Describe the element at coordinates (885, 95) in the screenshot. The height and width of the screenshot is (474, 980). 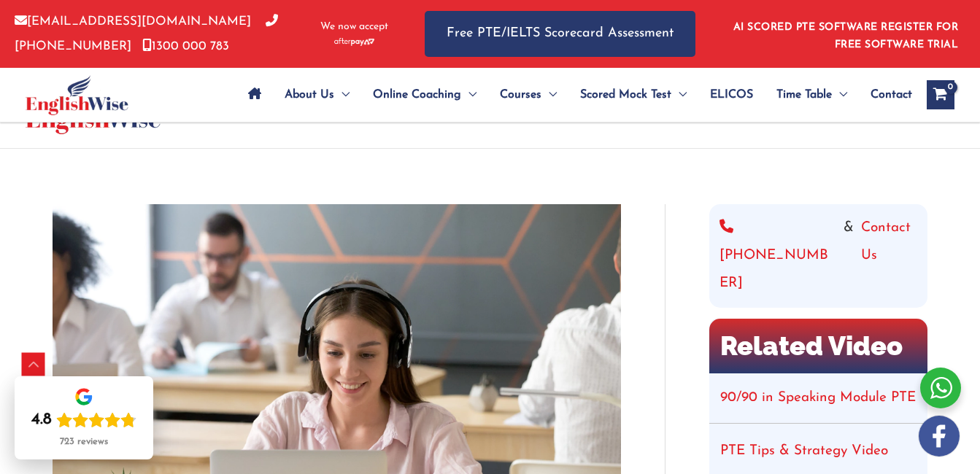
I see `a: Contact` at that location.